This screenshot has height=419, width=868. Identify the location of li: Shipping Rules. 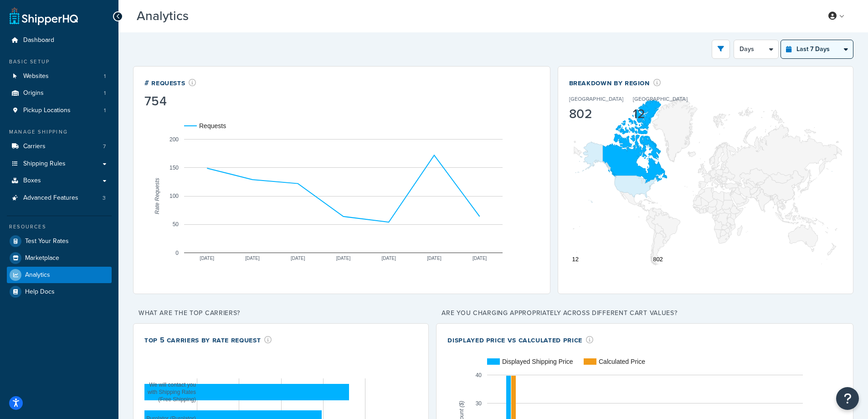
(59, 164).